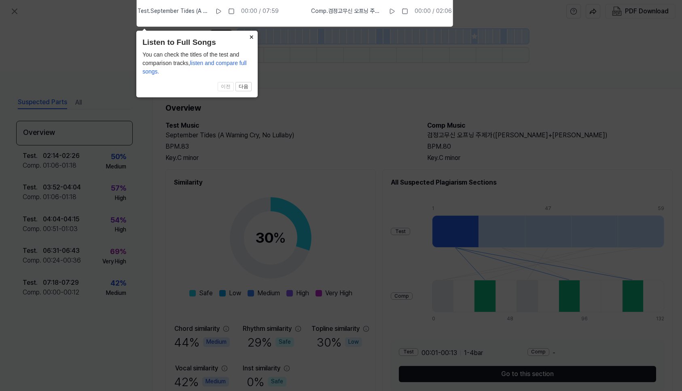  I want to click on header: Listen to Full Songs, so click(197, 42).